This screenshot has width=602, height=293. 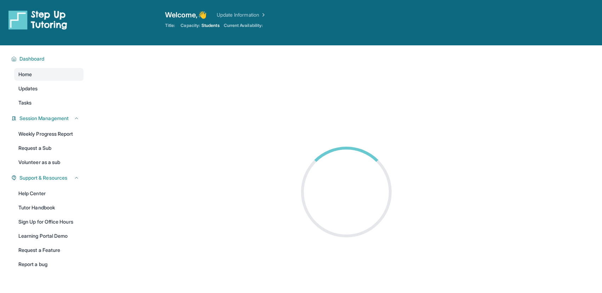 What do you see at coordinates (263, 15) in the screenshot?
I see `img: Chevron Right` at bounding box center [263, 15].